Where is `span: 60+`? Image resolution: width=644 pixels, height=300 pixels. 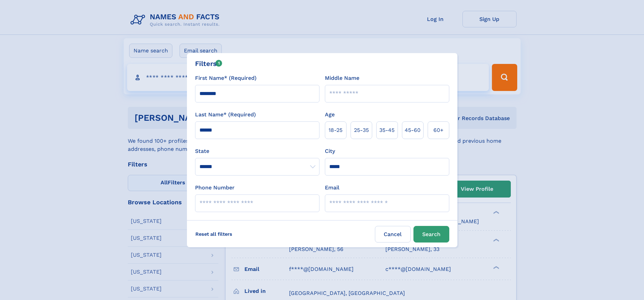
span: 60+ is located at coordinates (439, 130).